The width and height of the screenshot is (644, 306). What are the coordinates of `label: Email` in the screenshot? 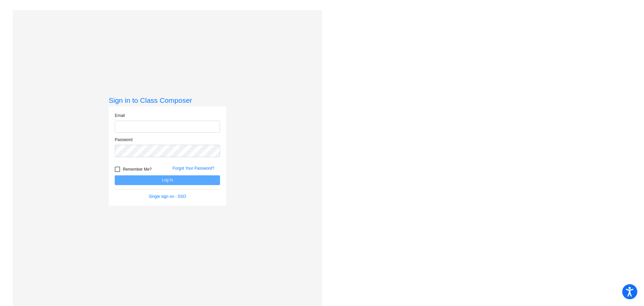 It's located at (120, 115).